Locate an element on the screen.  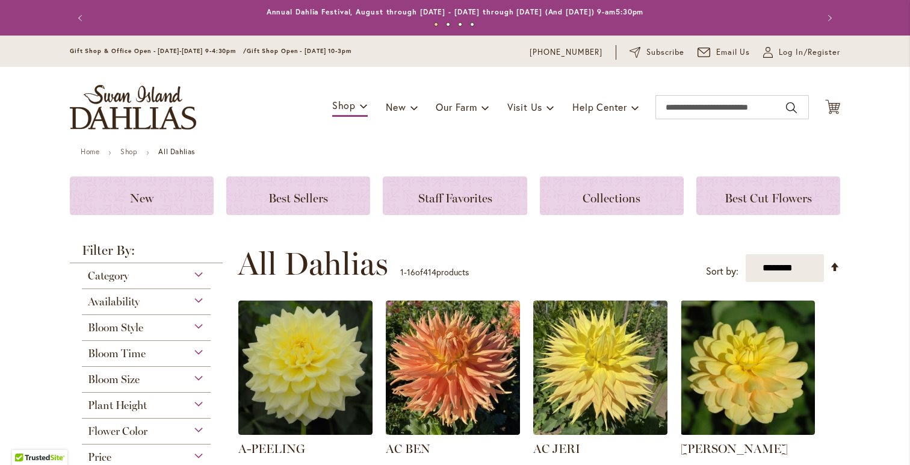
a: store logo is located at coordinates (133, 107).